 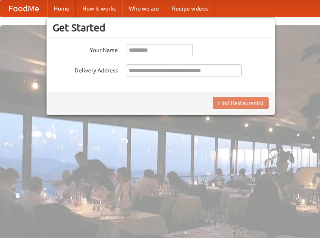 What do you see at coordinates (240, 103) in the screenshot?
I see `button: Find Restaurants!` at bounding box center [240, 103].